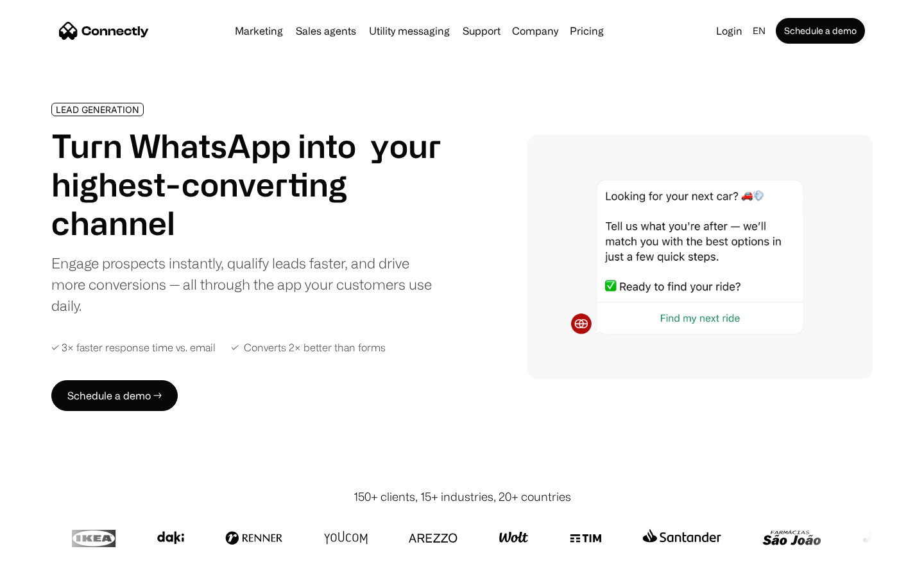 The height and width of the screenshot is (578, 924). Describe the element at coordinates (535, 31) in the screenshot. I see `div: Company` at that location.